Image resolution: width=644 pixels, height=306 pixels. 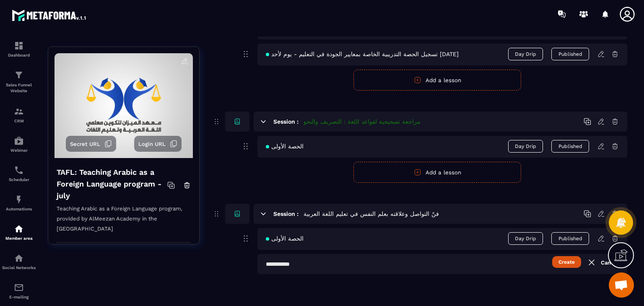 I want to click on h5: مراجعة تصحيحية لقواعد اللغة : التصريف والنحو, so click(x=361, y=122).